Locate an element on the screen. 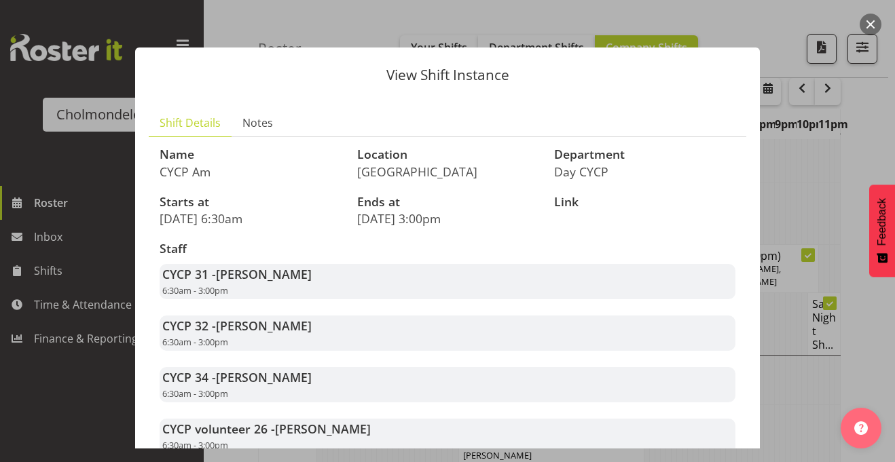 The image size is (895, 462). span: Feedback is located at coordinates (882, 222).